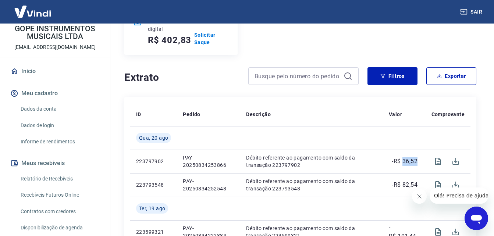 This screenshot has height=236, width=494. Describe the element at coordinates (59, 195) in the screenshot. I see `a: Recebíveis Futuros Online` at that location.